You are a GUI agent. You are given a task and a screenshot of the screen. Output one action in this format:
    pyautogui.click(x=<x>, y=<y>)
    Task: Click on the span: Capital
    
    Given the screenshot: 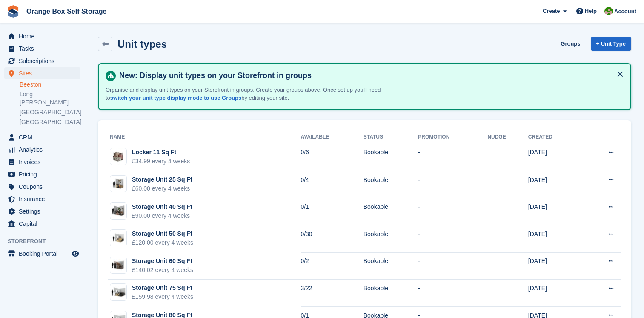 What is the action you would take?
    pyautogui.click(x=44, y=224)
    